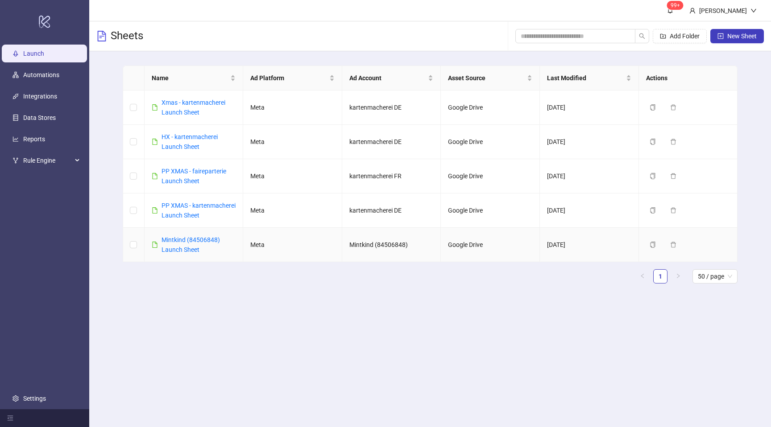 This screenshot has width=771, height=427. Describe the element at coordinates (737, 36) in the screenshot. I see `button: New Sheet` at that location.